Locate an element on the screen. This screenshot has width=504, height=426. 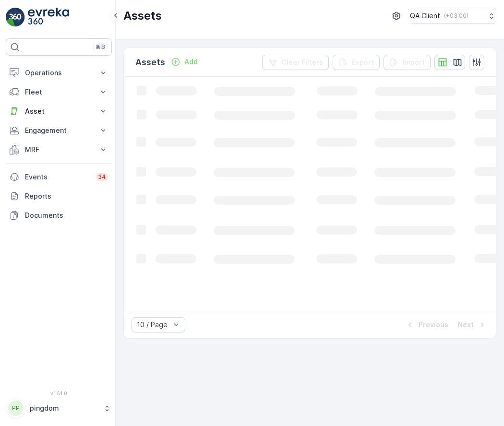
img: logo_light-DOdMpM7g.png is located at coordinates (48, 17).